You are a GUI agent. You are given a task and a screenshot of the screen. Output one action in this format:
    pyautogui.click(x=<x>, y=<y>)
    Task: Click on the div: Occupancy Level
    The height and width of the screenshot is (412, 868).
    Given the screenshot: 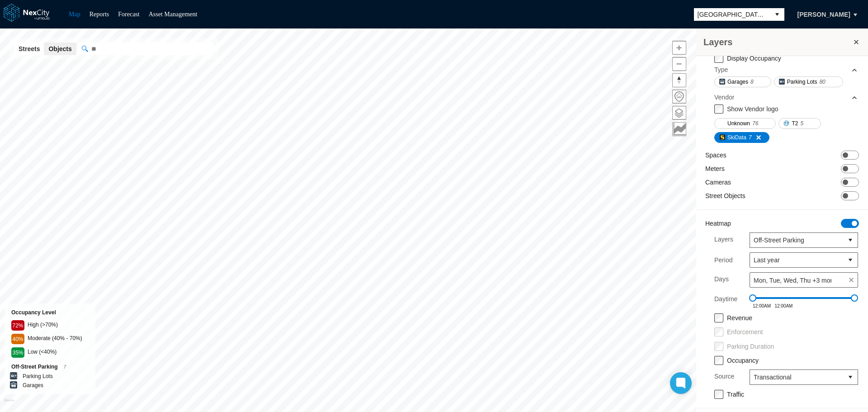 What is the action you would take?
    pyautogui.click(x=50, y=312)
    